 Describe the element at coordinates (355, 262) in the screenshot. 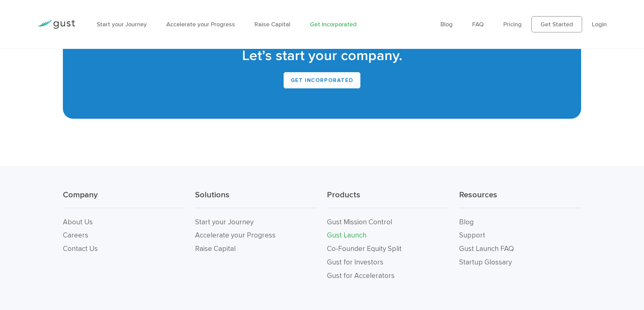

I see `a: Gust for Investors` at that location.